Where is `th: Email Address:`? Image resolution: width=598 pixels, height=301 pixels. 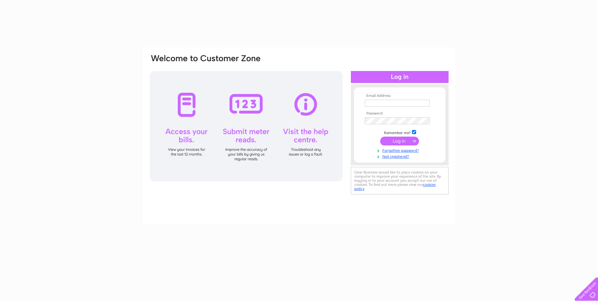 th: Email Address: is located at coordinates (400, 96).